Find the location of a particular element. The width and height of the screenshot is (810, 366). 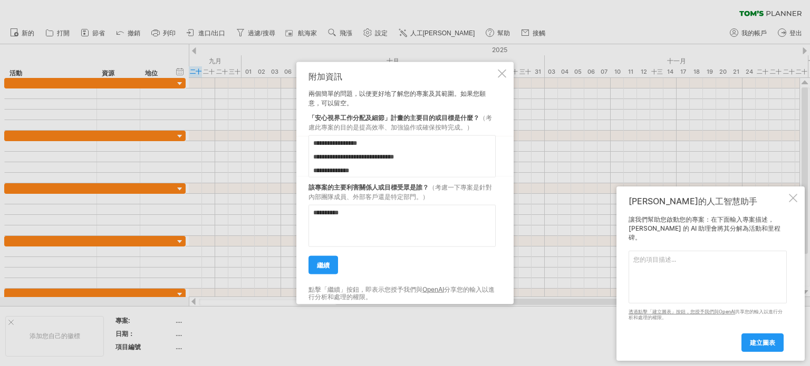

font: OpenAI is located at coordinates (433, 289).